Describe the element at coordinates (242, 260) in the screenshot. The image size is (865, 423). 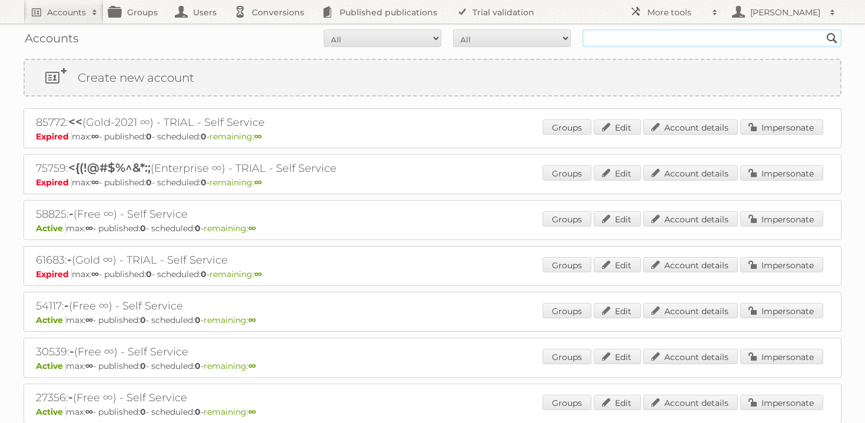
I see `h2: 61683: (Gold ∞) - TRIAL - Self Service` at that location.